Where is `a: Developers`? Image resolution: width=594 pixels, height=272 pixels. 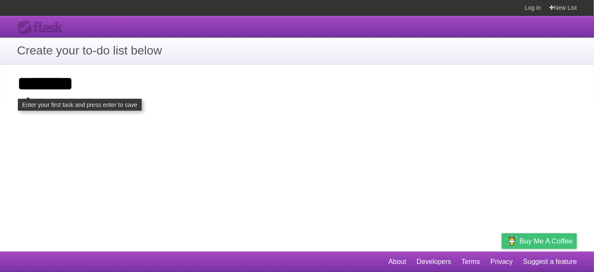 a: Developers is located at coordinates (434, 262).